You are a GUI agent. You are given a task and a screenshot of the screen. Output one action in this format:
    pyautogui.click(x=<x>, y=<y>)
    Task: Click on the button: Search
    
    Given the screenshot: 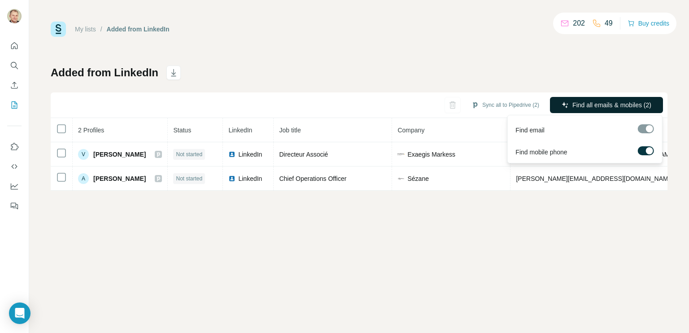 What is the action you would take?
    pyautogui.click(x=14, y=65)
    